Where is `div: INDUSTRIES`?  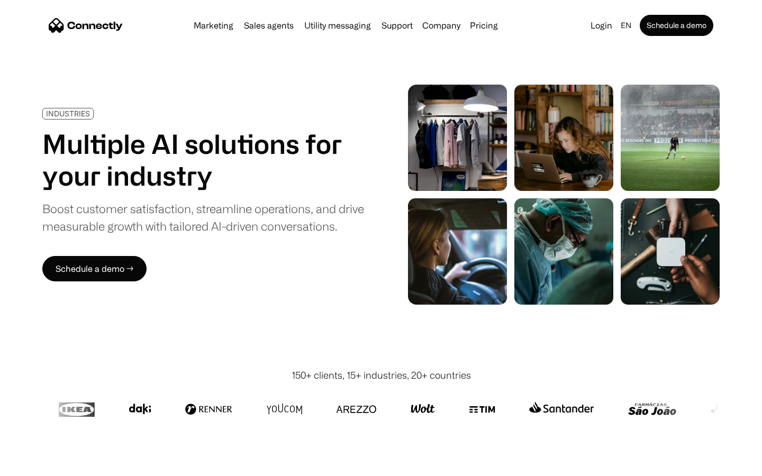 div: INDUSTRIES is located at coordinates (68, 113).